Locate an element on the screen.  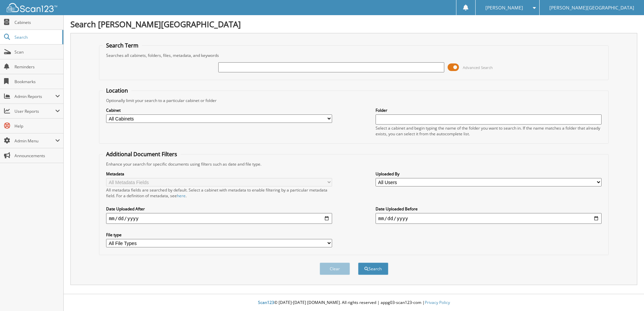
button: Search is located at coordinates (373, 268).